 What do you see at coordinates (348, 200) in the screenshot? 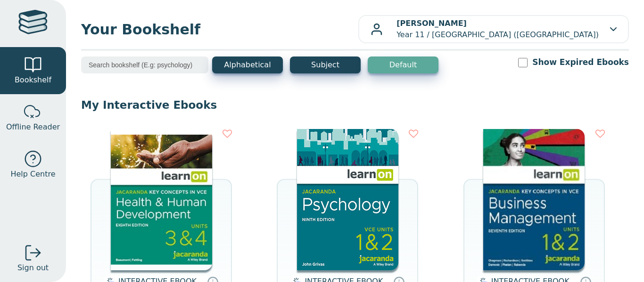
I see `img: 5dbb8fc4-eac2-4bdb-8cd5-a7394438c953.jpg` at bounding box center [348, 200].